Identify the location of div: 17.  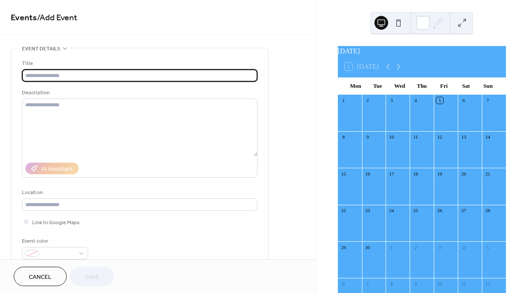
(391, 173).